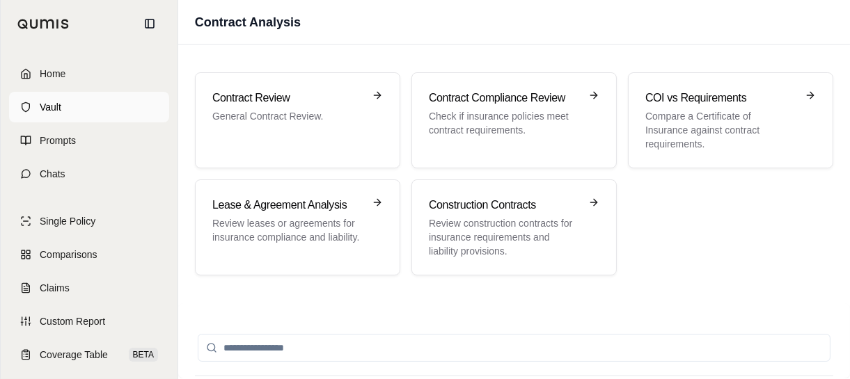 This screenshot has height=379, width=850. Describe the element at coordinates (68, 255) in the screenshot. I see `span: Comparisons` at that location.